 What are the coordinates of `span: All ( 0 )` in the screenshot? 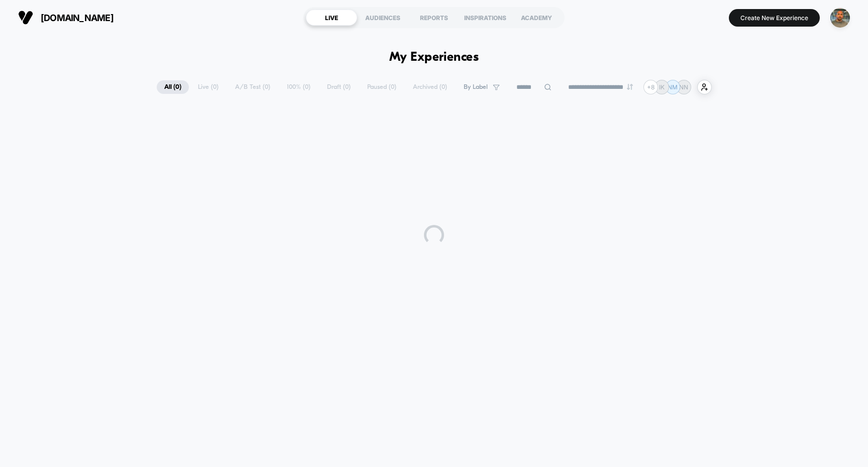 It's located at (173, 87).